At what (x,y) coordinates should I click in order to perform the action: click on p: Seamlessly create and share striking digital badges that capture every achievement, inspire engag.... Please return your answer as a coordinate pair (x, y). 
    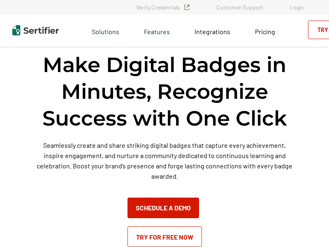
    Looking at the image, I should click on (164, 160).